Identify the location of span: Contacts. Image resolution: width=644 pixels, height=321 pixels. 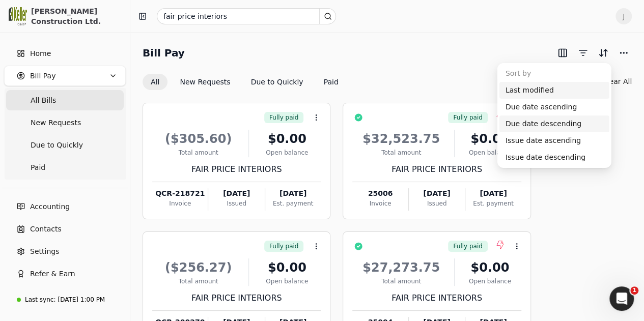
(46, 229).